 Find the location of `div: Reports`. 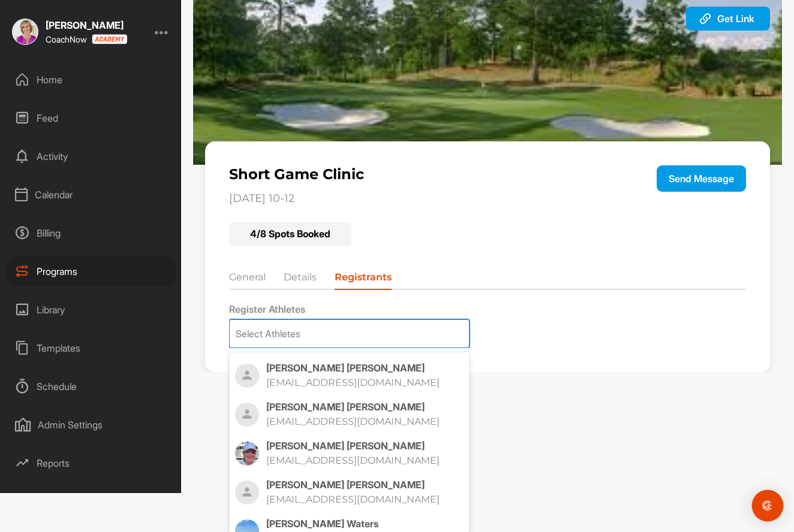

div: Reports is located at coordinates (91, 463).